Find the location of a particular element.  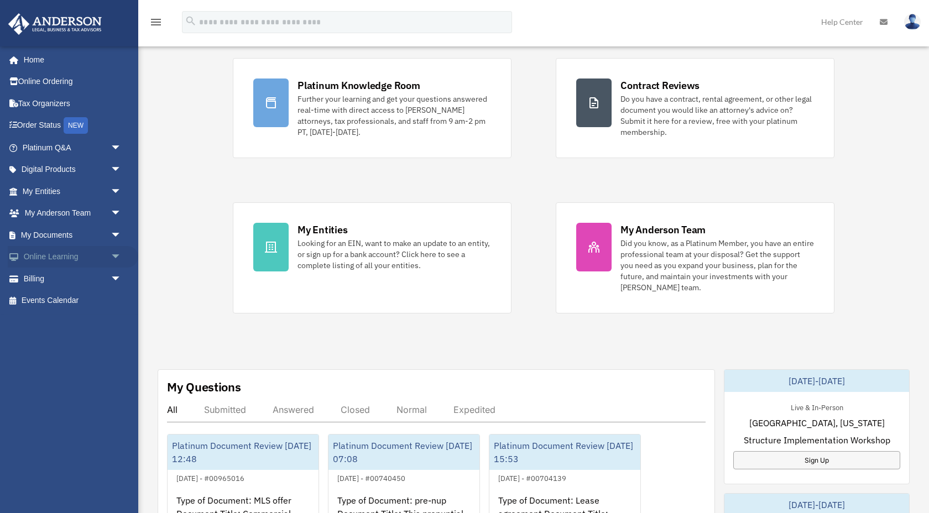

i: menu is located at coordinates (156, 22).